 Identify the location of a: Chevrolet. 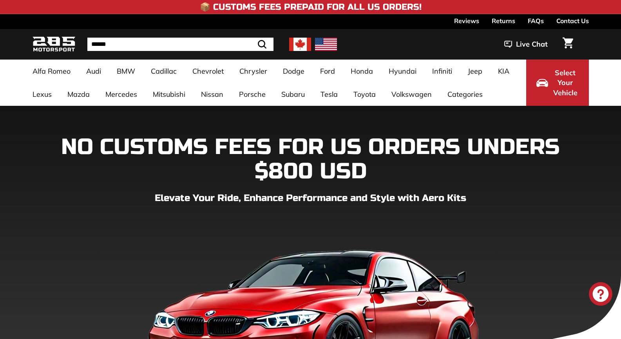
(208, 71).